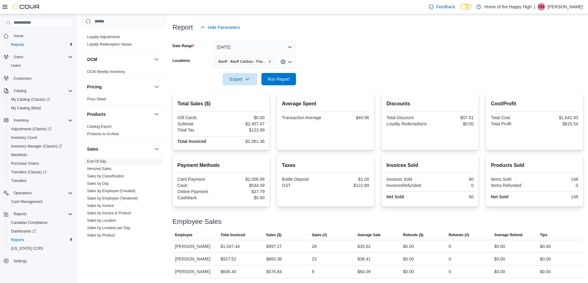 The image size is (588, 283). Describe the element at coordinates (156, 149) in the screenshot. I see `button: Sales` at that location.